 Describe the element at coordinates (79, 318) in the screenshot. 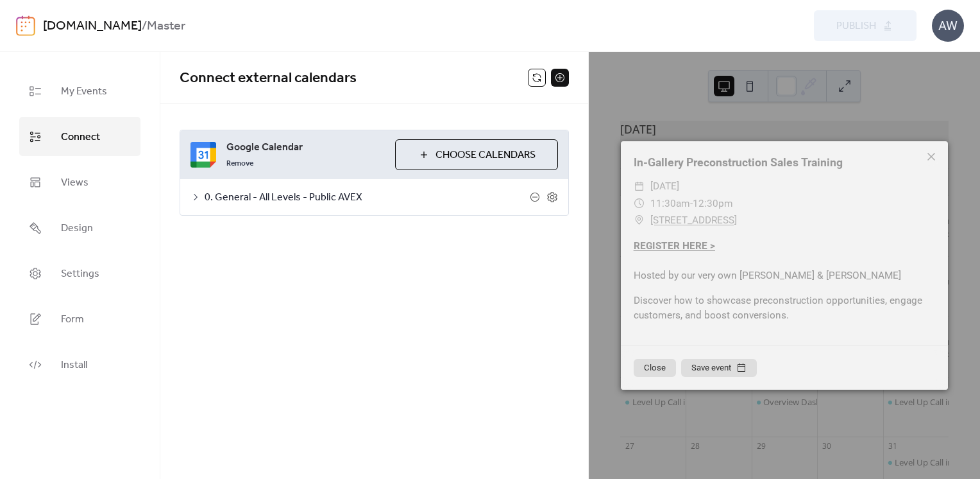

I see `a: Form` at that location.